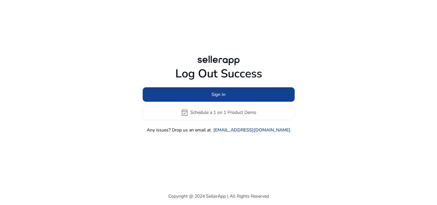 The image size is (437, 205). What do you see at coordinates (218, 73) in the screenshot?
I see `h1: Log Out Success` at bounding box center [218, 73].